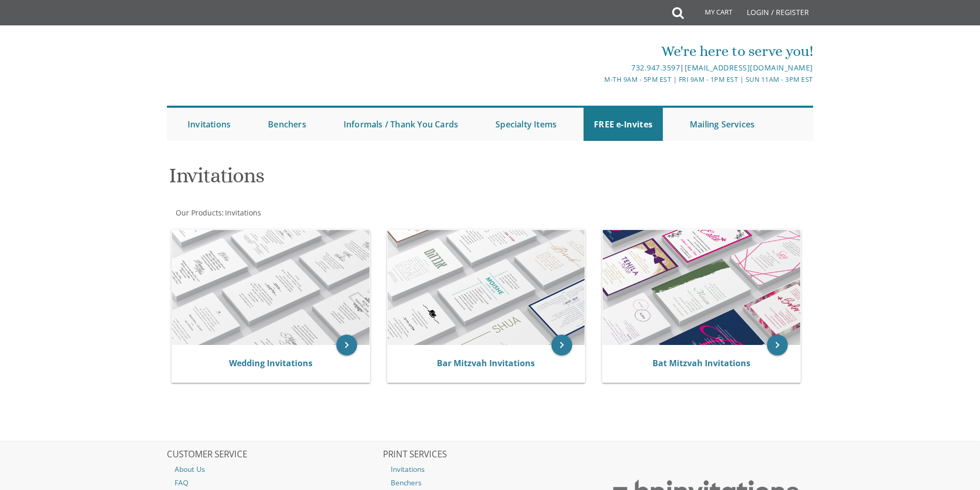  I want to click on div: M-Th 9am - 5pm EST | Fri 9am - 1pm EST | Sun 11am - 3pm EST, so click(598, 79).